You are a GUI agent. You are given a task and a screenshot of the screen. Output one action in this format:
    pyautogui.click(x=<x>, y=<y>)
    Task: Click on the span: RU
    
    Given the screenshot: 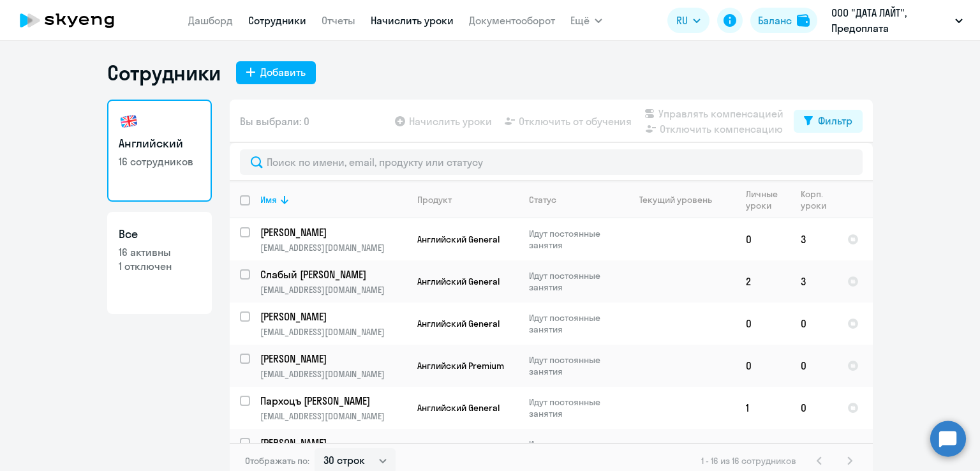 What is the action you would take?
    pyautogui.click(x=682, y=20)
    